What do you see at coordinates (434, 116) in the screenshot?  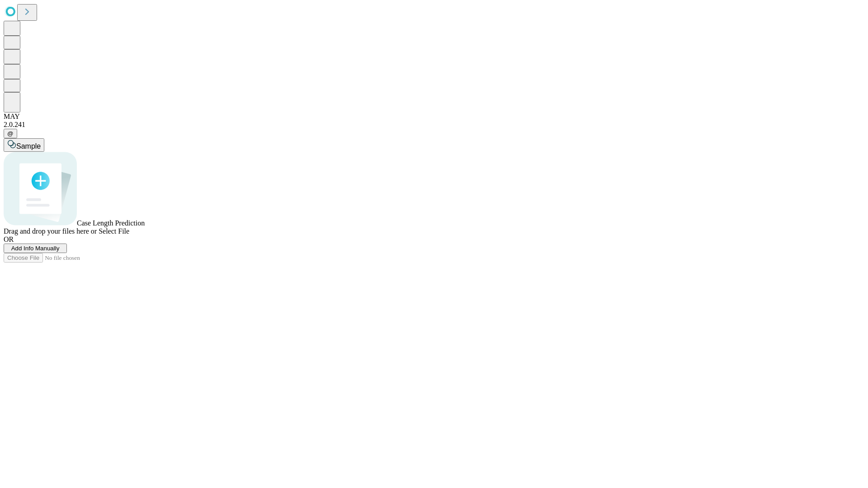 I see `div: MAY` at bounding box center [434, 116].